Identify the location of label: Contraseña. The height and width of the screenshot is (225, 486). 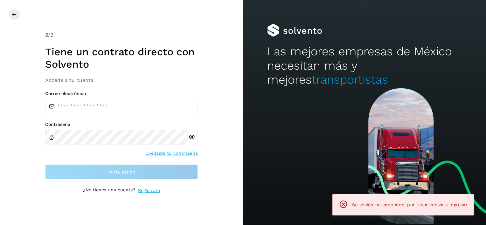
(122, 124).